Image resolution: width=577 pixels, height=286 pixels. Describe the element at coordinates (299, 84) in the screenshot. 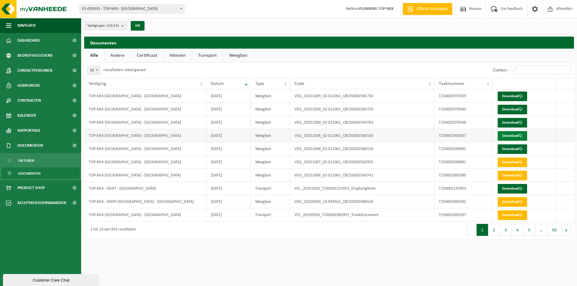

I see `span: Code` at that location.